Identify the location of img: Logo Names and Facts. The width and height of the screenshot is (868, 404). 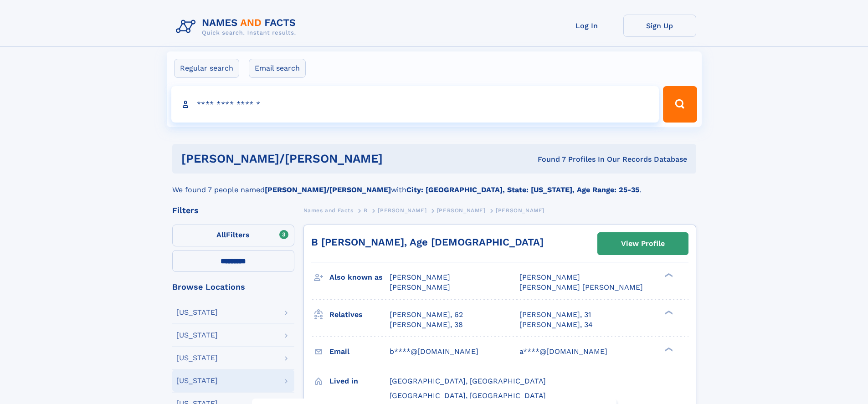
(238, 27).